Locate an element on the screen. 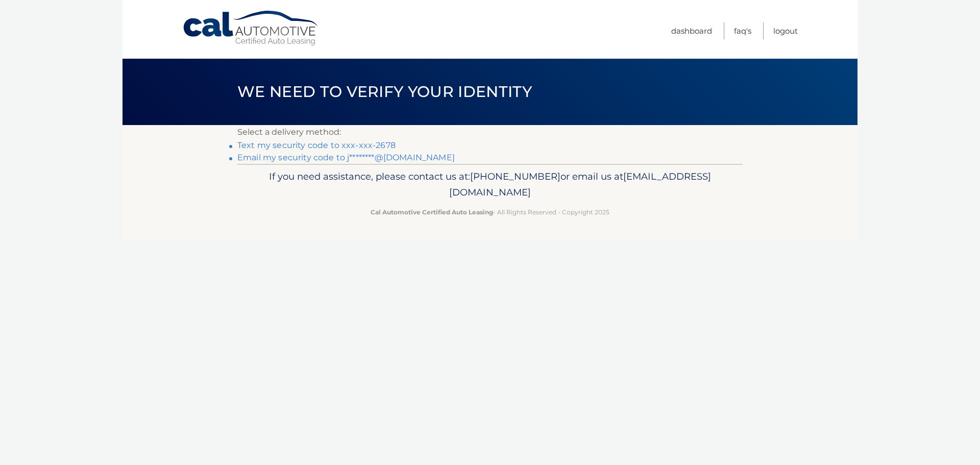 Image resolution: width=980 pixels, height=465 pixels. a: Text my security code to xxx-xxx-2678 is located at coordinates (317, 145).